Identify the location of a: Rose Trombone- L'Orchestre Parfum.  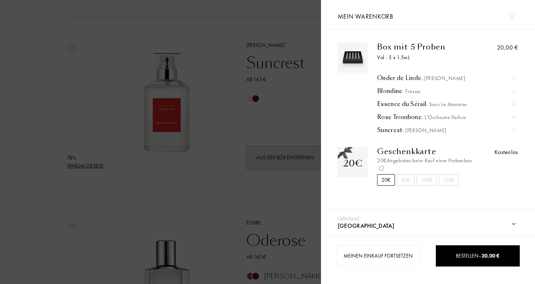
(446, 117).